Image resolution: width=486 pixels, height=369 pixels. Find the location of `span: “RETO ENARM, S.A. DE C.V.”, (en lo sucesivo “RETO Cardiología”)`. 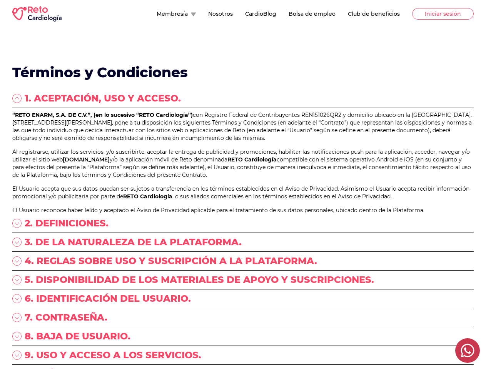

span: “RETO ENARM, S.A. DE C.V.”, (en lo sucesivo “RETO Cardiología”) is located at coordinates (102, 115).